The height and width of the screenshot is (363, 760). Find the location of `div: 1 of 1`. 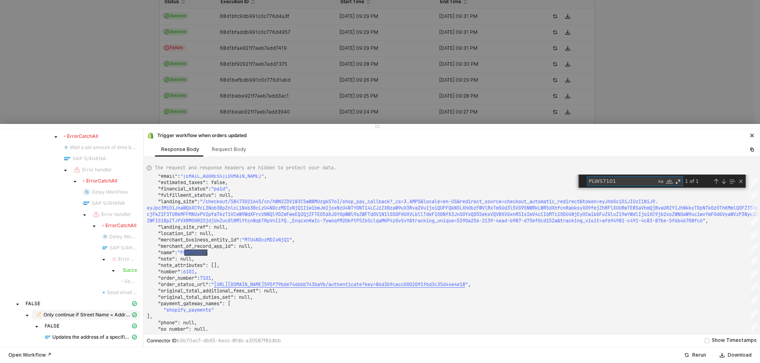

div: 1 of 1 is located at coordinates (698, 181).